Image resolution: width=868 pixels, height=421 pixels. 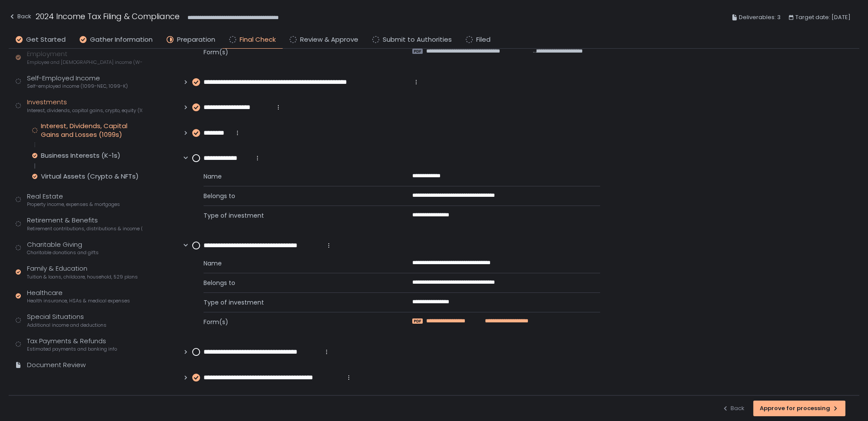 What do you see at coordinates (81, 156) in the screenshot?
I see `div: Business Interests (K-1s)` at bounding box center [81, 156].